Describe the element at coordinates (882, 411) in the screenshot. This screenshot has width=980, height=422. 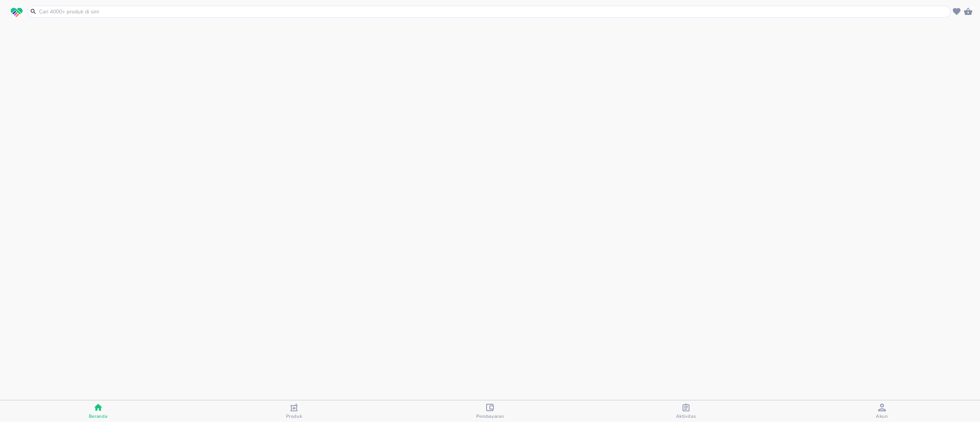
I see `button: Akun` at that location.